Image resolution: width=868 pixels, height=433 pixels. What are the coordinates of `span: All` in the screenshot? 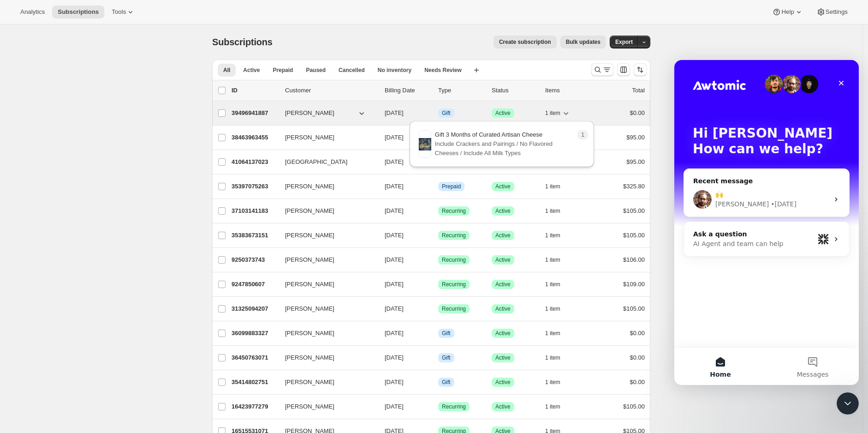 It's located at (226, 70).